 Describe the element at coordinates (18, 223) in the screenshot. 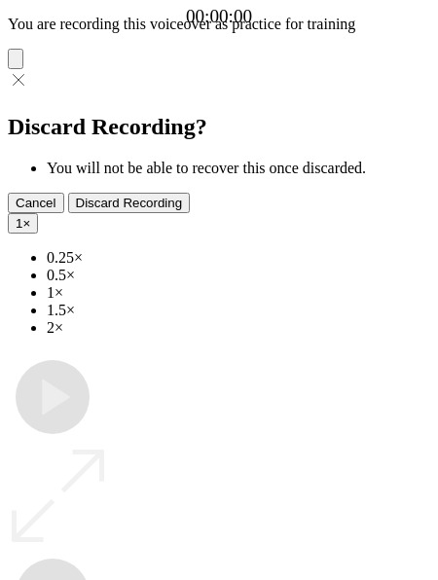

I see `span: 1` at that location.